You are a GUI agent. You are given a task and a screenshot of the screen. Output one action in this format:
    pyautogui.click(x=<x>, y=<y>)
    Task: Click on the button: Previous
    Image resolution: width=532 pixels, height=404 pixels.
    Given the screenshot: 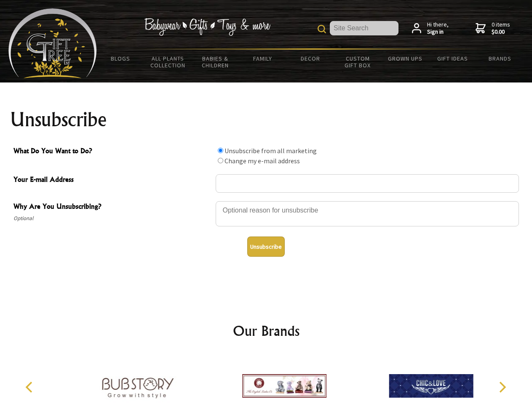 What is the action you would take?
    pyautogui.click(x=31, y=387)
    